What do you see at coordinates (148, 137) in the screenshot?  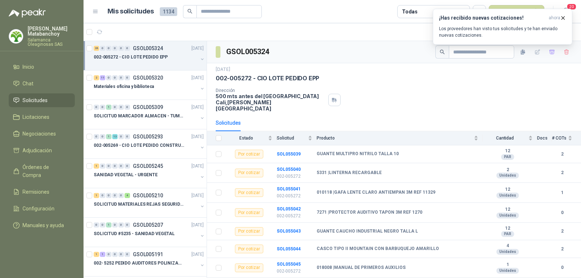 I see `p: GSOL005293` at bounding box center [148, 137].